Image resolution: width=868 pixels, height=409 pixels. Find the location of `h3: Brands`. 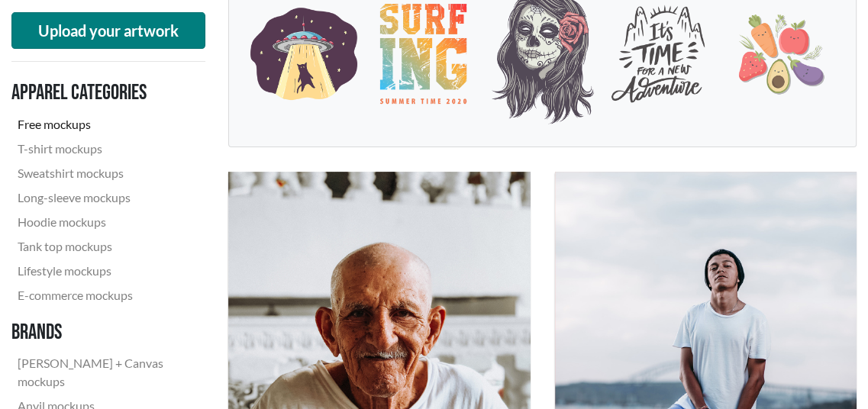

h3: Brands is located at coordinates (103, 333).